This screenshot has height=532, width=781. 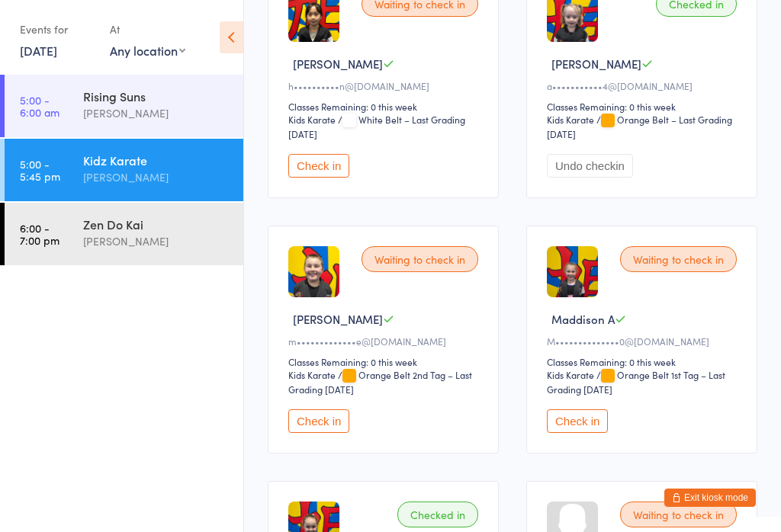 I want to click on div: Rising Suns, so click(x=156, y=96).